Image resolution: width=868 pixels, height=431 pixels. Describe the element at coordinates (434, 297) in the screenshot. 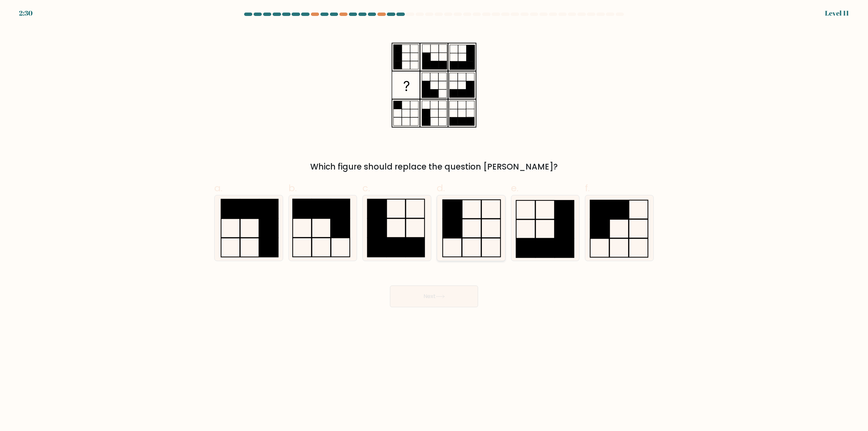

I see `button: Next` at that location.